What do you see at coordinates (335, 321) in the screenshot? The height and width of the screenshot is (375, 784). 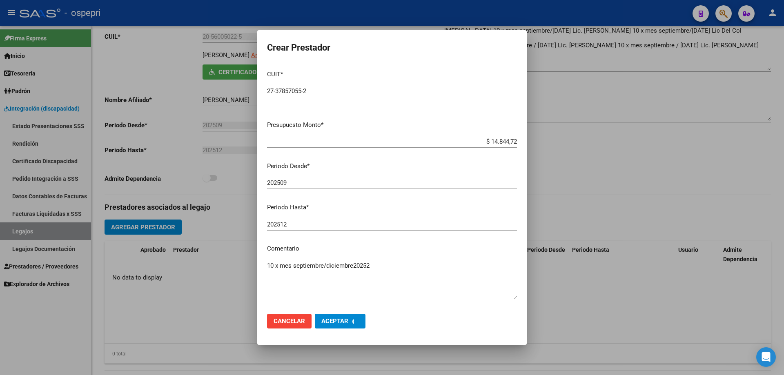 I see `span: Aceptar` at bounding box center [335, 321].